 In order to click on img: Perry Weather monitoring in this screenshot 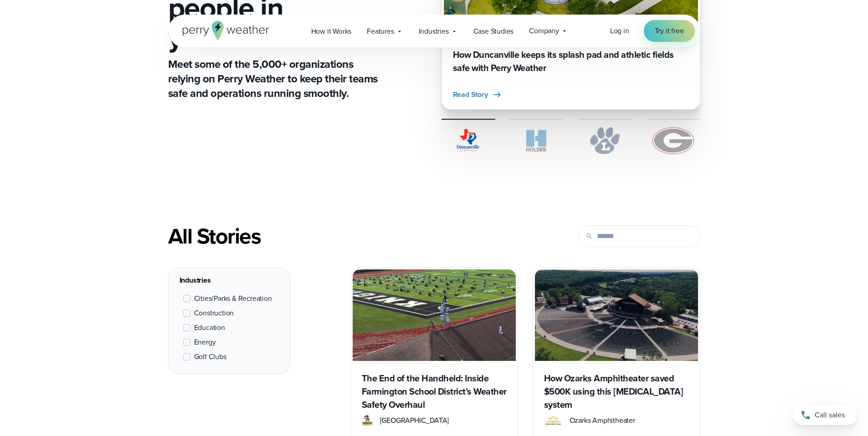, I will do `click(434, 315)`.